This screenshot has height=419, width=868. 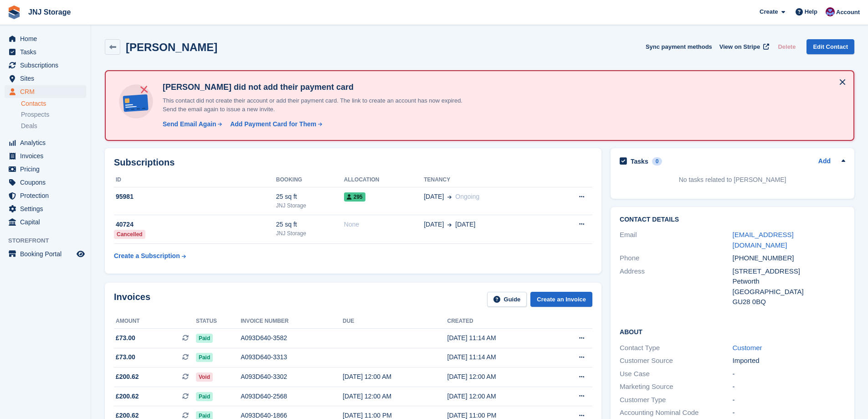 I want to click on span: CRM, so click(x=48, y=91).